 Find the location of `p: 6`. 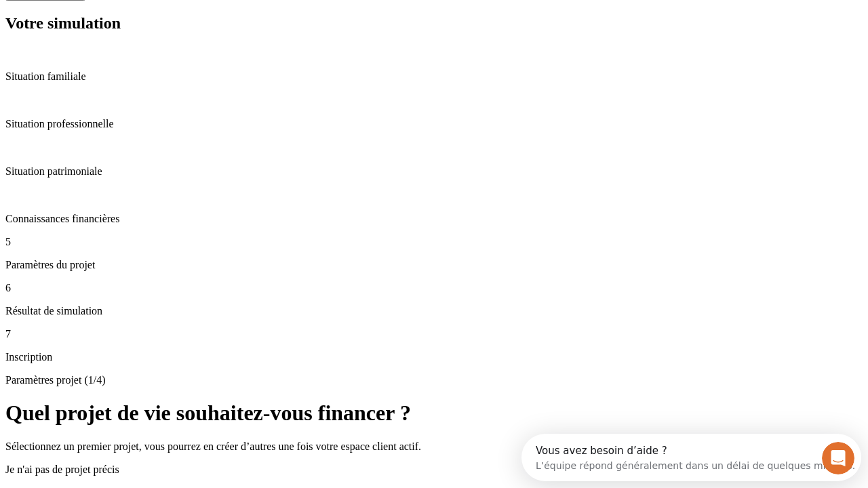

p: 6 is located at coordinates (434, 288).